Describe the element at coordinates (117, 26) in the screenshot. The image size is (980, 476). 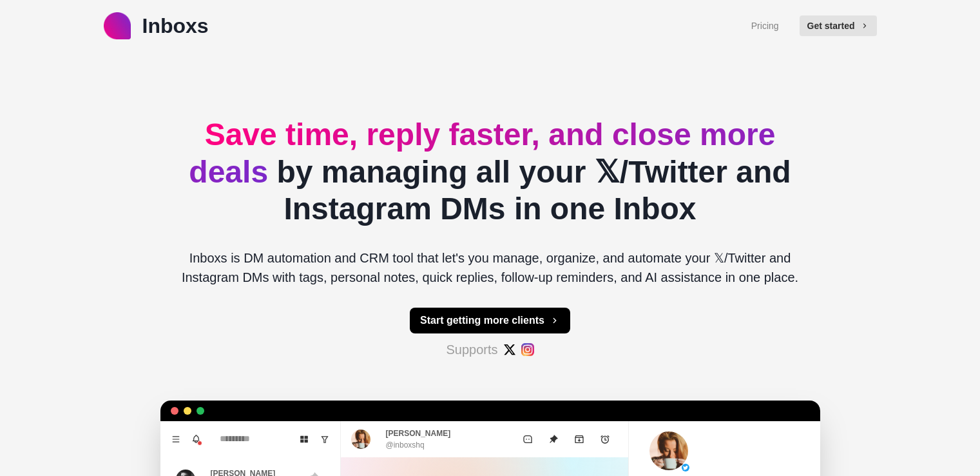
I see `img: logo` at that location.